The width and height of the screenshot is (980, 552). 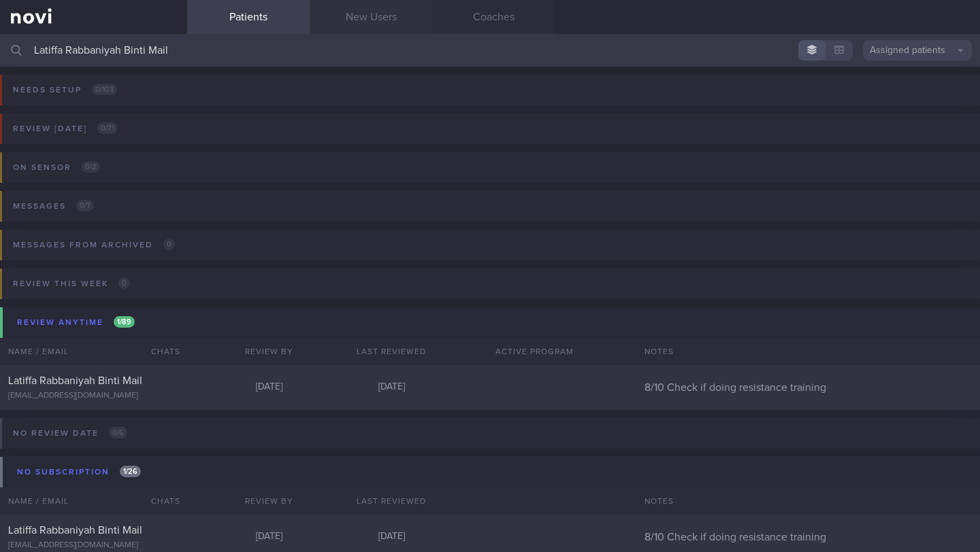 I want to click on div: On sensor, so click(x=56, y=168).